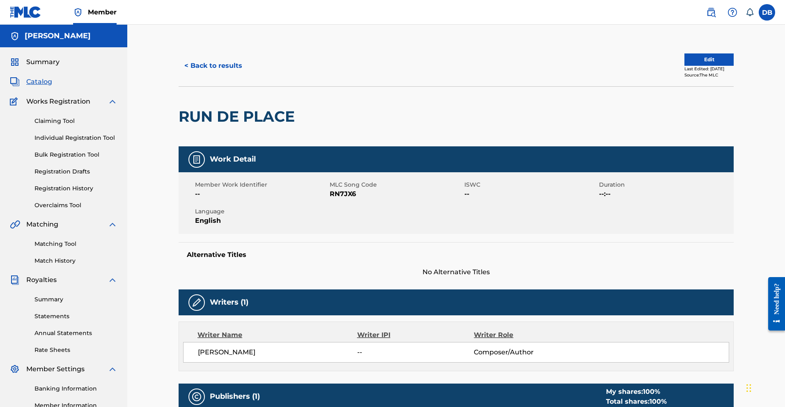  Describe the element at coordinates (76, 316) in the screenshot. I see `a: Statements` at that location.